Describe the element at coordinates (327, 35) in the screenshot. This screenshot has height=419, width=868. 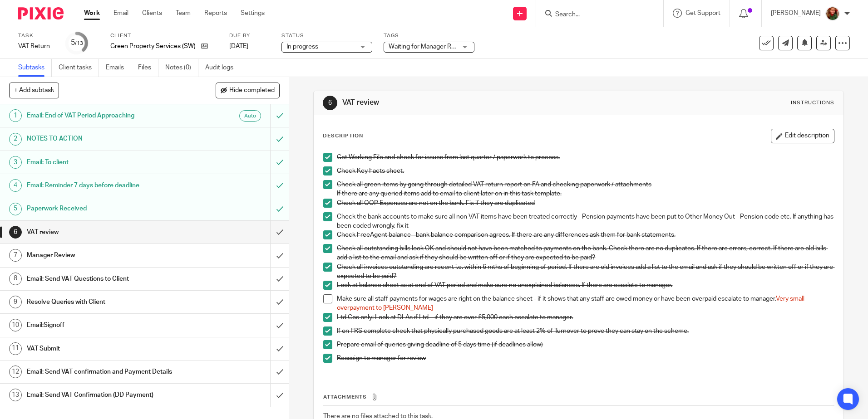
I see `label: Status` at that location.